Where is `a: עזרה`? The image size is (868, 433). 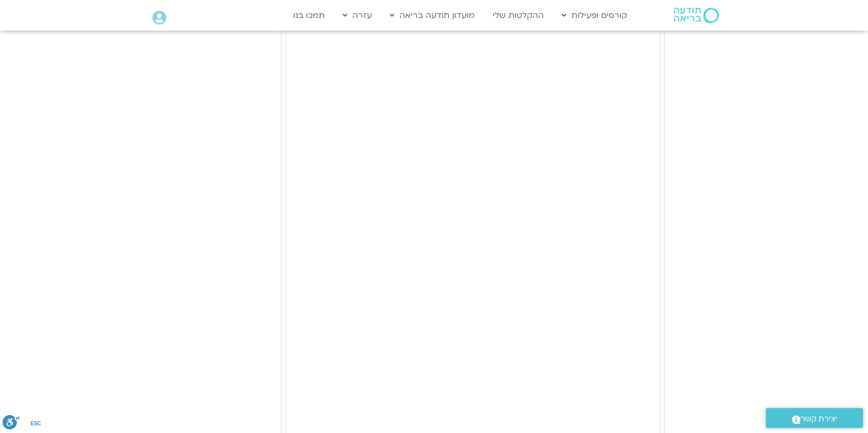 a: עזרה is located at coordinates (356, 15).